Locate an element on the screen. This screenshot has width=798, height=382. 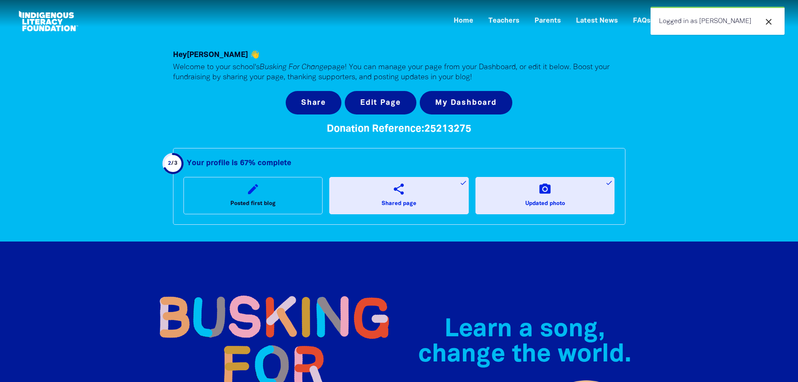
a: shareShared pagedone is located at coordinates (399, 195).